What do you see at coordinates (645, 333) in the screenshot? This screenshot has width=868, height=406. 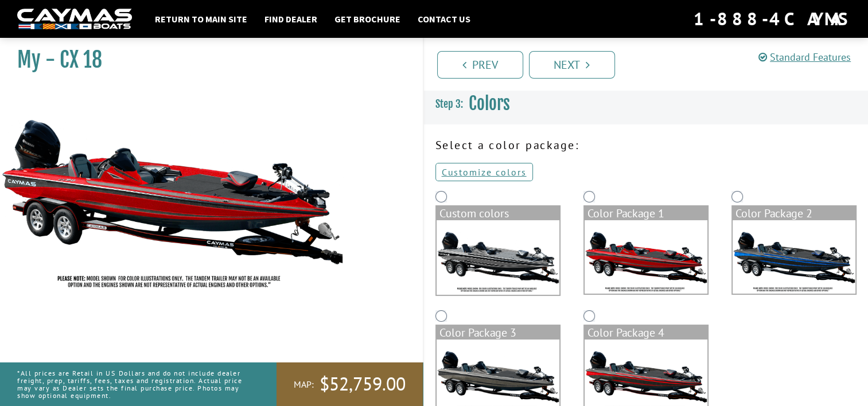 I see `div: Color Package 4` at bounding box center [645, 333].